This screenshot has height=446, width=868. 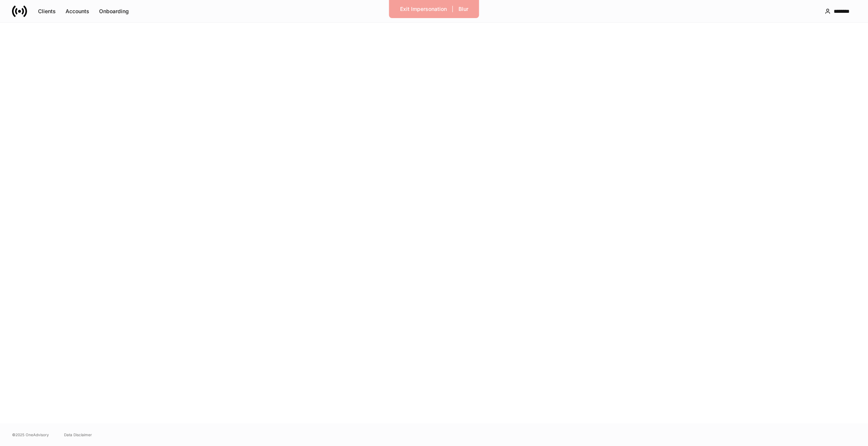 I want to click on button: Exit Impersonation, so click(x=423, y=9).